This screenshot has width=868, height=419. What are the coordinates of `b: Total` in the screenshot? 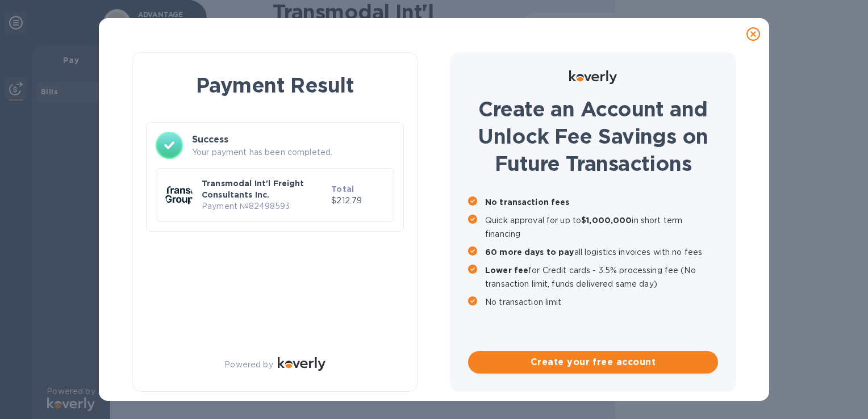 It's located at (342, 189).